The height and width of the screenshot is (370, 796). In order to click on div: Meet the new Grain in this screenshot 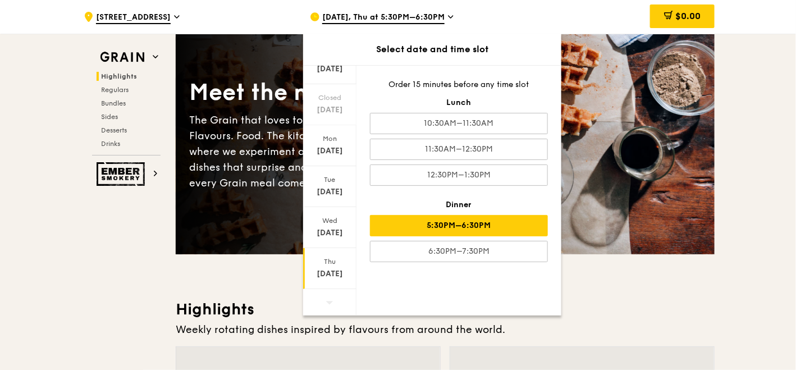, I will do `click(317, 93)`.